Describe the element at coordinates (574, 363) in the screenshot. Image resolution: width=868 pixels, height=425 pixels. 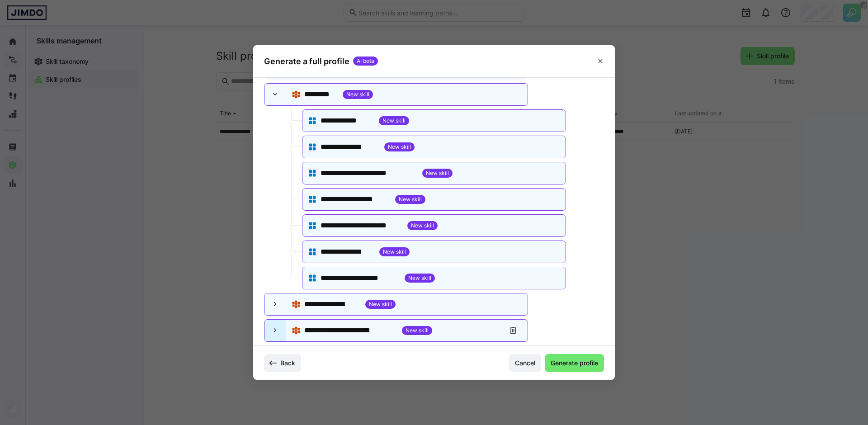
I see `button: Generate profile` at that location.